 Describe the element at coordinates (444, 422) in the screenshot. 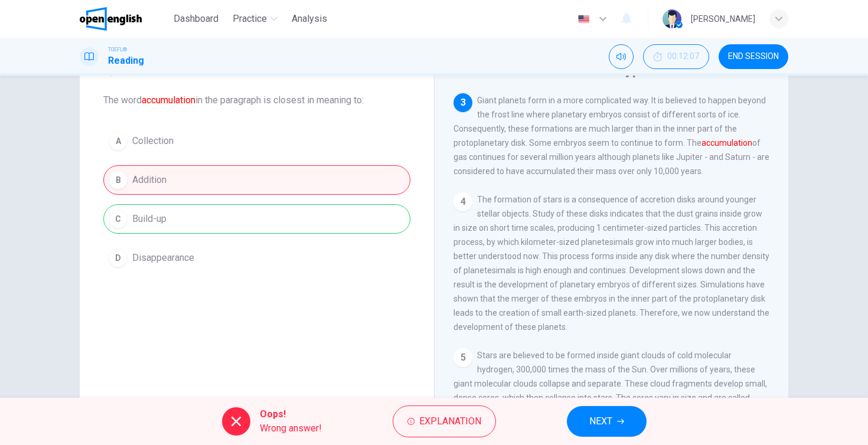

I see `button: Explanation` at that location.